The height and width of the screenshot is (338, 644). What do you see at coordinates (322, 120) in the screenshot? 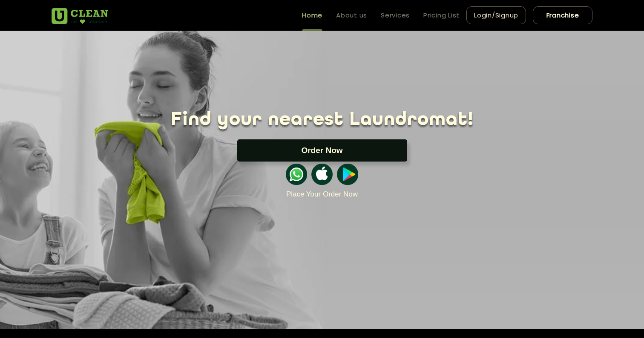
I see `h1: Find your nearest Laundromat!` at bounding box center [322, 120].